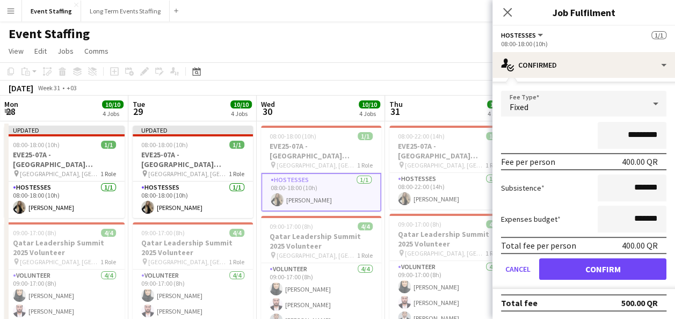  Describe the element at coordinates (71, 88) in the screenshot. I see `div: +03` at that location.